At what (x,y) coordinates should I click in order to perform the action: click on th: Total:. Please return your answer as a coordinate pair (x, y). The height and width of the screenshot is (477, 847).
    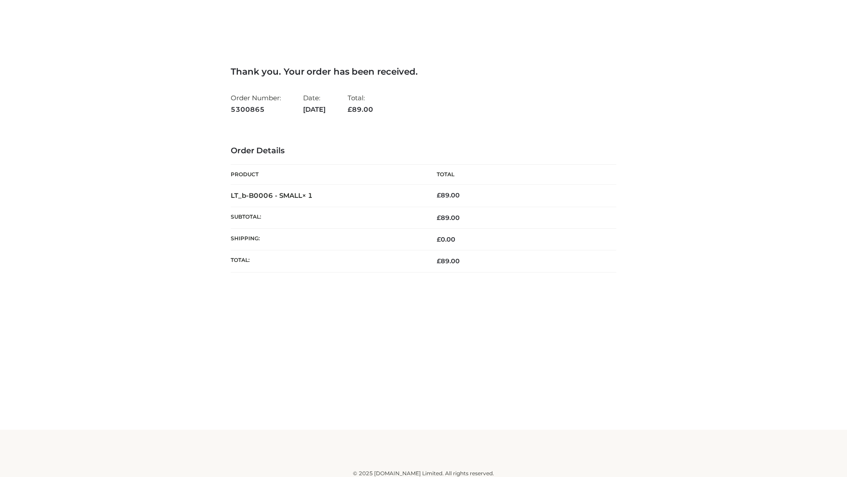
    Looking at the image, I should click on (327, 261).